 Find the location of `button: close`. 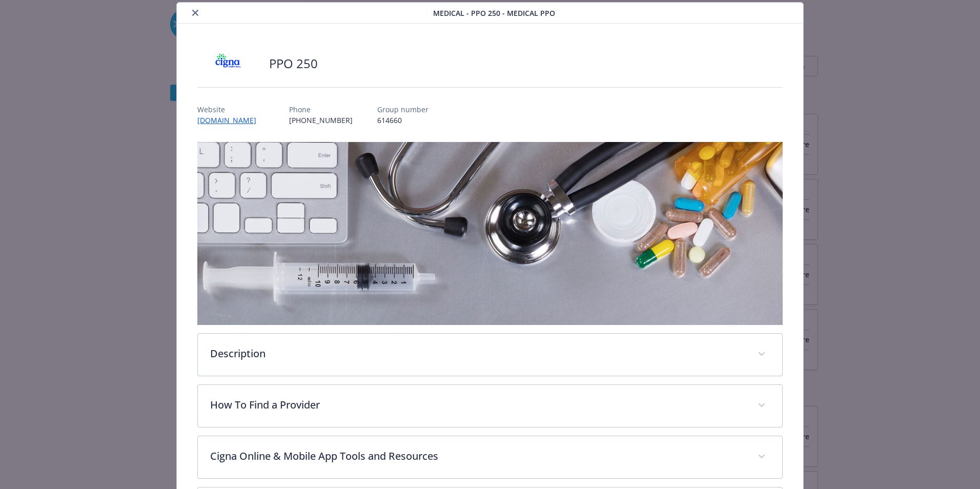

button: close is located at coordinates (195, 13).